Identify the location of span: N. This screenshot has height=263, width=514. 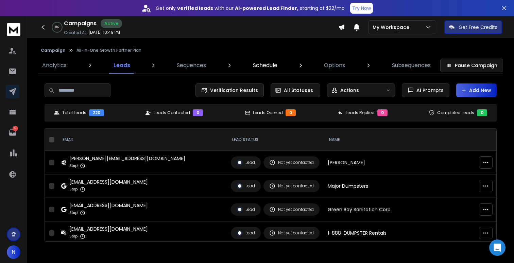
(14, 252).